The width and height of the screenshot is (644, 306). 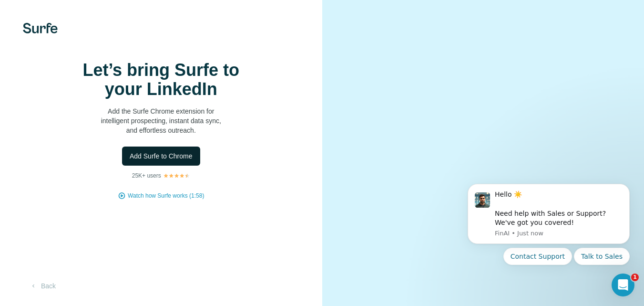 What do you see at coordinates (146, 175) in the screenshot?
I see `p: 25K+ users` at bounding box center [146, 175].